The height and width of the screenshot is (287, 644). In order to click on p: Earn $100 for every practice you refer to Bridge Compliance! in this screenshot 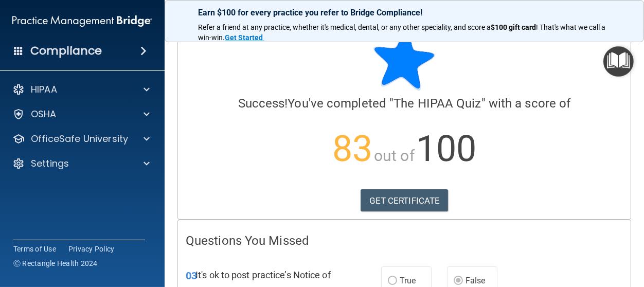, I will do `click(404, 12)`.